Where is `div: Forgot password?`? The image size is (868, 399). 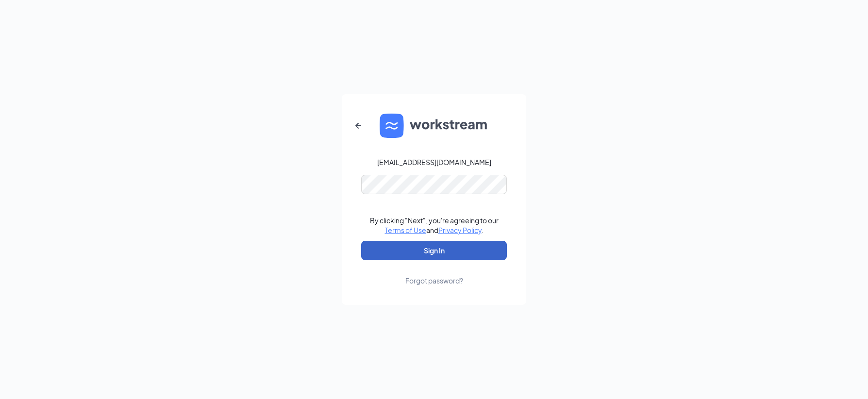 div: Forgot password? is located at coordinates (434, 281).